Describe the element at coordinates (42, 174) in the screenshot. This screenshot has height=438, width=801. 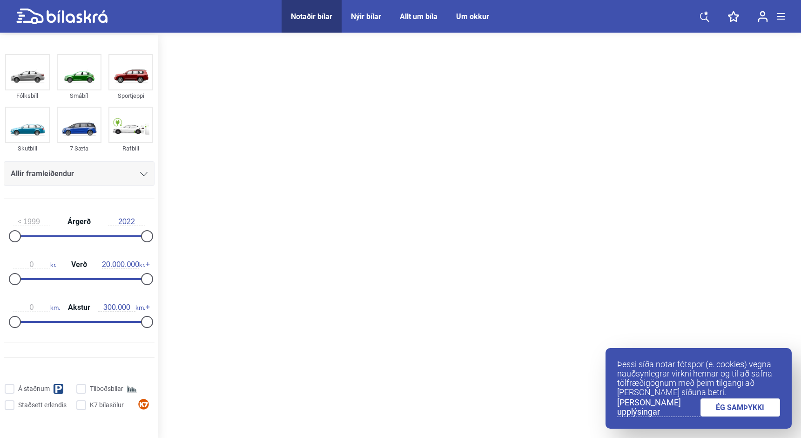
I see `span: Allir framleiðendur` at that location.